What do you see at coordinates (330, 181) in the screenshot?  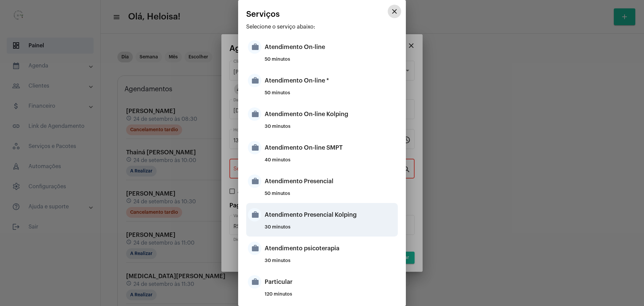 I see `div: Atendimento Presencial` at bounding box center [330, 181].